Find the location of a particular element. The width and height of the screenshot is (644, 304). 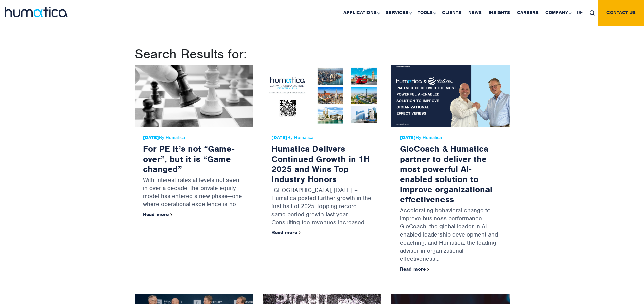

a: Humatica Delivers Continued Growth in 1H 2025 and Wins Top Industry Honors is located at coordinates (320, 164).